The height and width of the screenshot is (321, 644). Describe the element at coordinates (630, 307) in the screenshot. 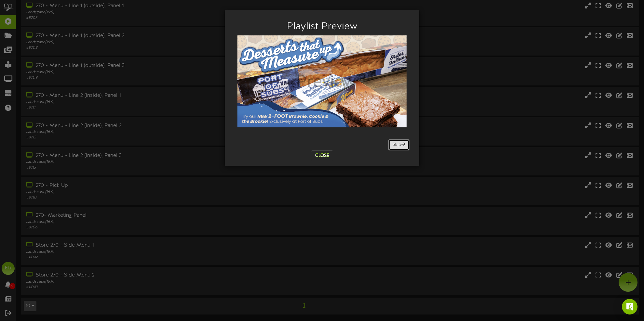

I see `div: Open Intercom Messenger` at that location.